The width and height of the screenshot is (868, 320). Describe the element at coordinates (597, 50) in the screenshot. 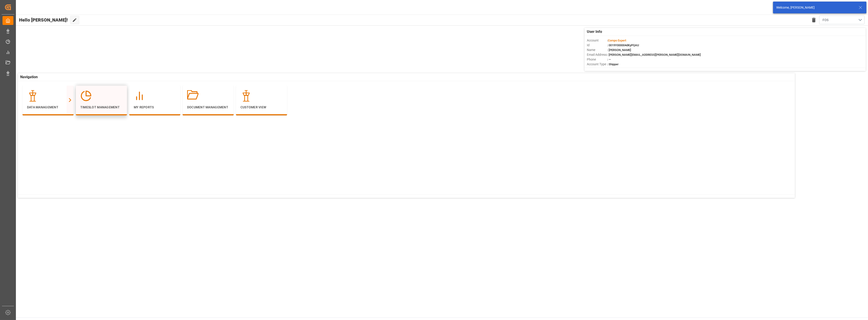

I see `span: Name` at that location.